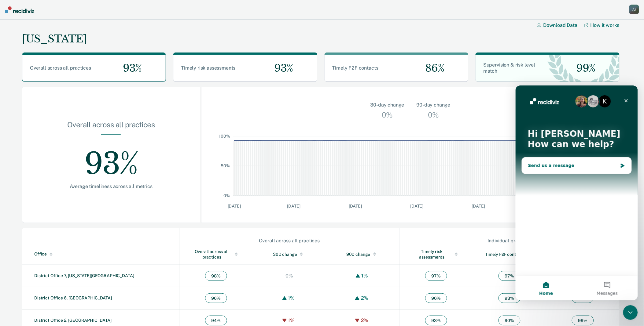  What do you see at coordinates (20, 10) in the screenshot?
I see `img: Recidiviz` at bounding box center [20, 10].